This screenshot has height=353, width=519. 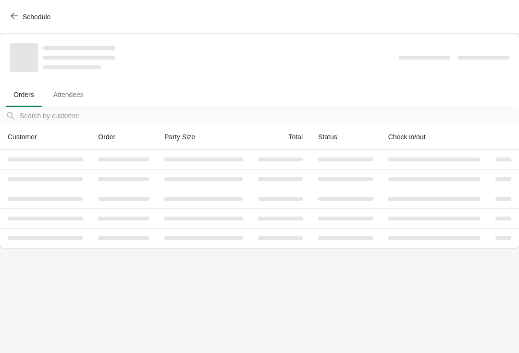 What do you see at coordinates (203, 137) in the screenshot?
I see `th: Party Size` at bounding box center [203, 137].